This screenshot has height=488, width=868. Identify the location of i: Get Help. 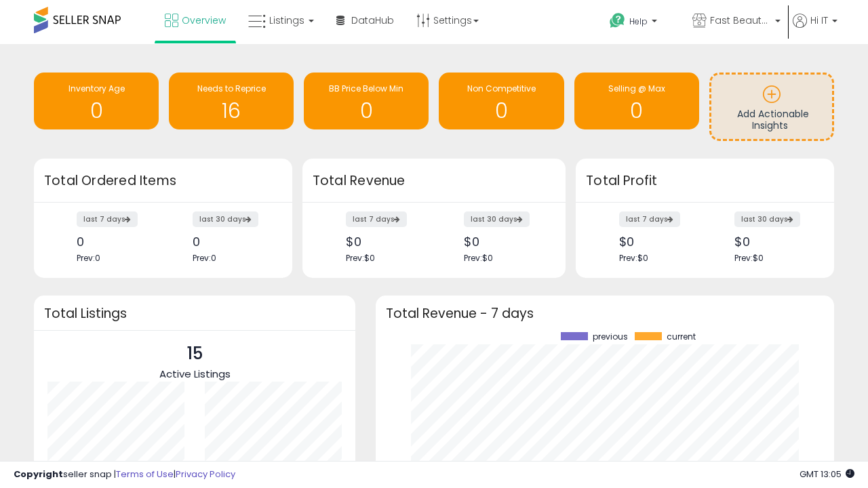
(617, 20).